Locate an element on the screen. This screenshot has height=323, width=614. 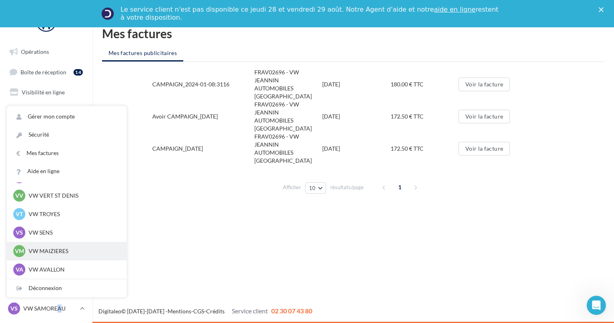
button: 10 is located at coordinates (315, 188).